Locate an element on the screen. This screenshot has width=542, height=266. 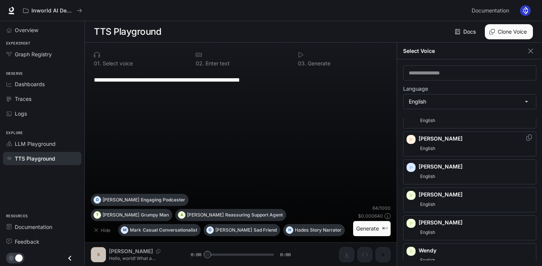
button: Copy Voice ID is located at coordinates (529, 138).